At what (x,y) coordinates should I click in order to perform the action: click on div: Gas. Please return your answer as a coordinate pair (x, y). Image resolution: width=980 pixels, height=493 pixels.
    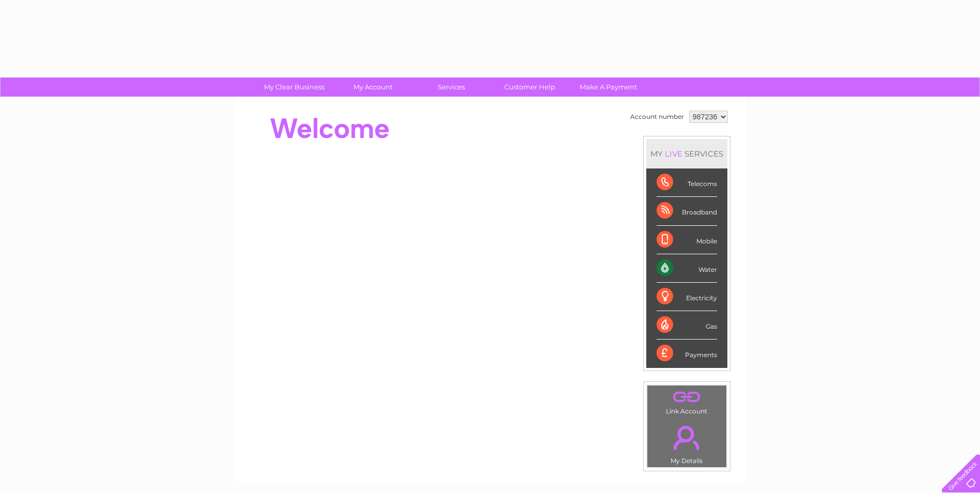
    Looking at the image, I should click on (686, 325).